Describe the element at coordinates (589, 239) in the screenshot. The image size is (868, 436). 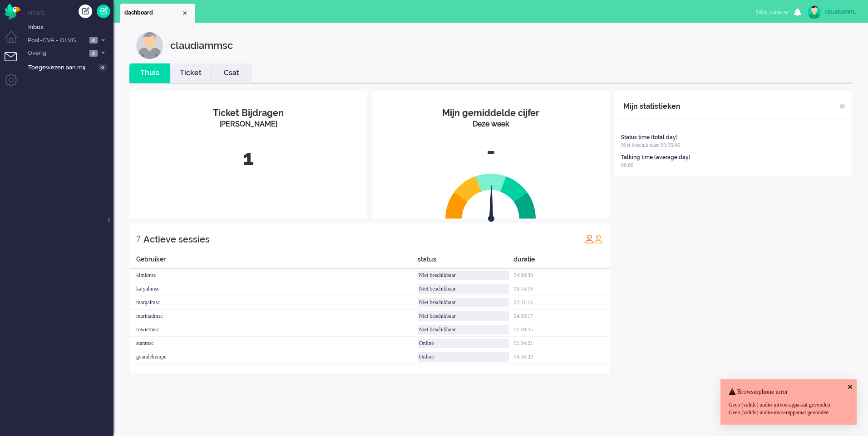
I see `img: profile_red.svg` at that location.